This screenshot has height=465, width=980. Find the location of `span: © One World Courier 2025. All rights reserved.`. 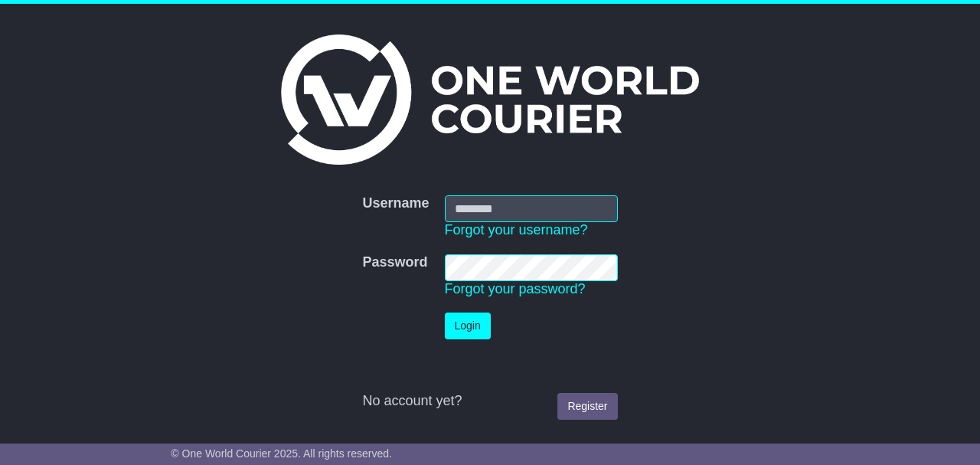

span: © One World Courier 2025. All rights reserved. is located at coordinates (281, 453).